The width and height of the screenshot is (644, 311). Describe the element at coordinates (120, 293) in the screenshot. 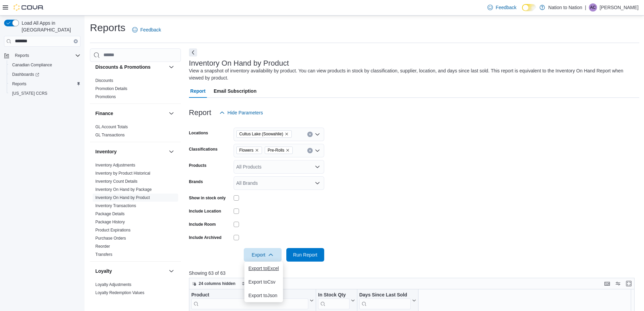

I see `a: Loyalty Redemption Values` at that location.